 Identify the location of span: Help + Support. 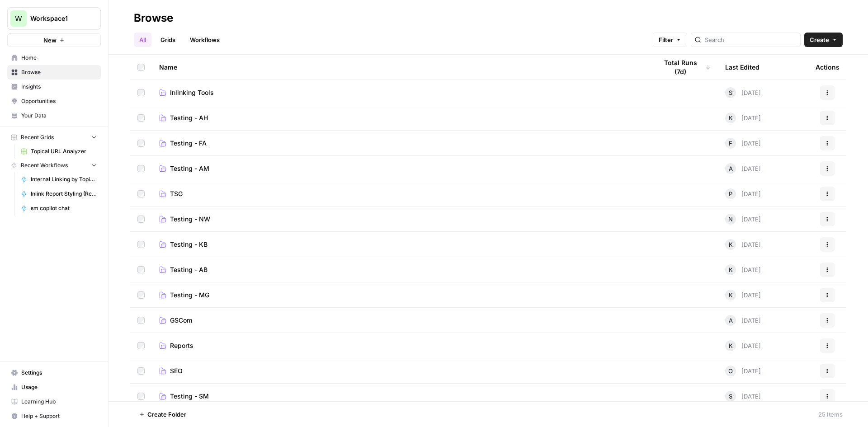
(58, 417).